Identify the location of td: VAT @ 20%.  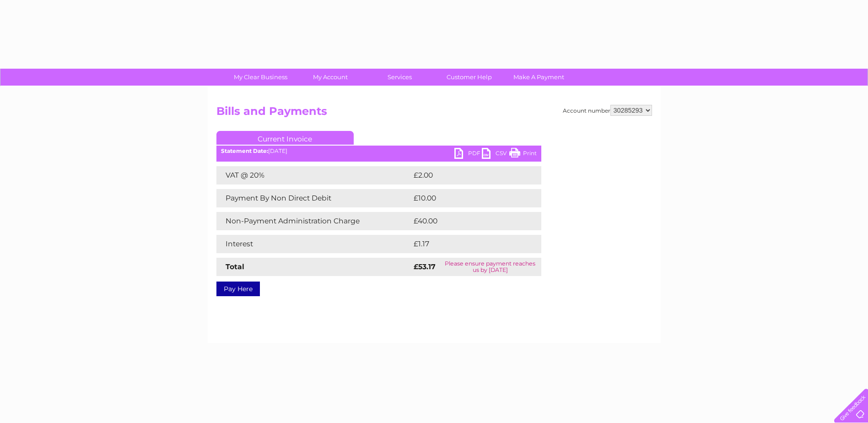
(314, 175).